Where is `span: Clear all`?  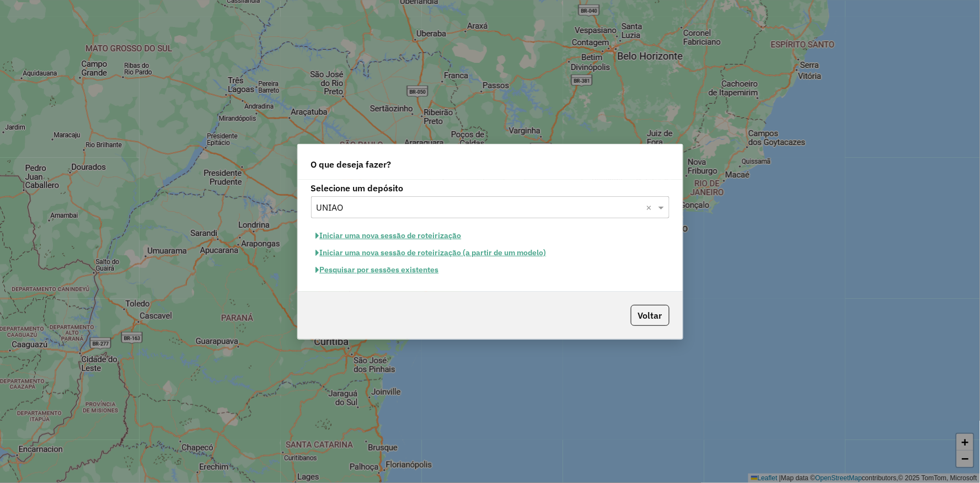 span: Clear all is located at coordinates (651, 207).